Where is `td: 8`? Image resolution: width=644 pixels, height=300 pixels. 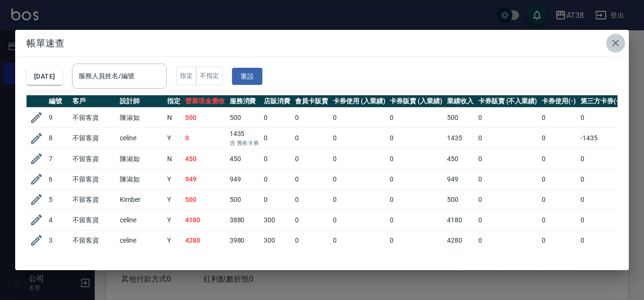
td: 8 is located at coordinates (58, 138).